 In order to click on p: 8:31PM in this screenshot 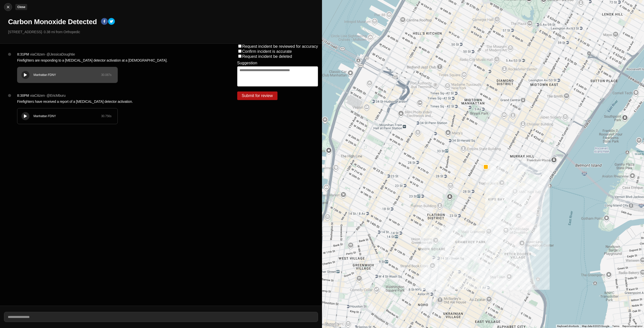, I will do `click(23, 55)`.